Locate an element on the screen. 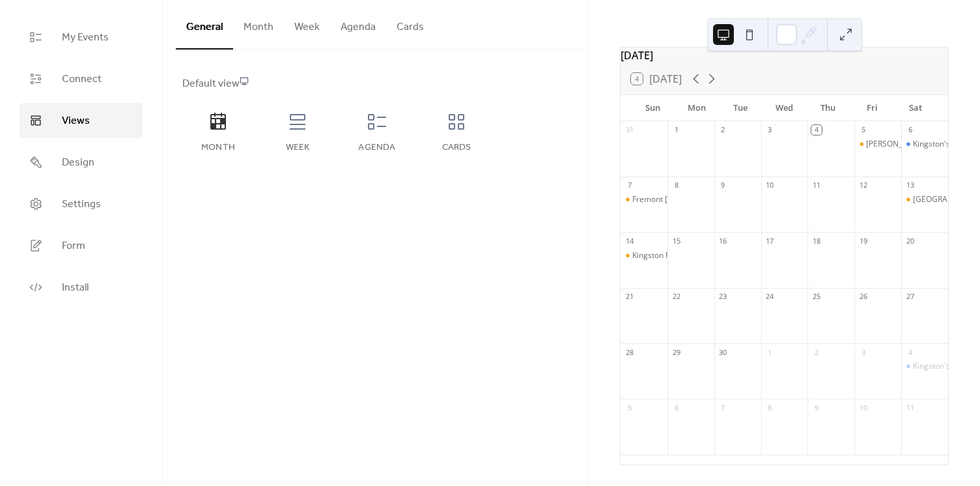  div: Mon is located at coordinates (696, 108).